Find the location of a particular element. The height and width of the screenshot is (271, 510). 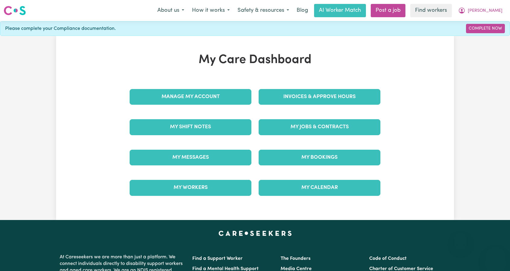

a: My Messages is located at coordinates (191, 157).